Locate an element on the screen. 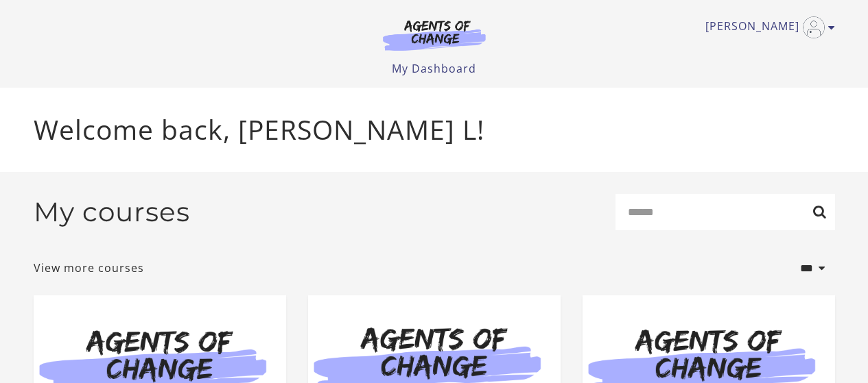 The height and width of the screenshot is (383, 868). a: View more courses is located at coordinates (88, 268).